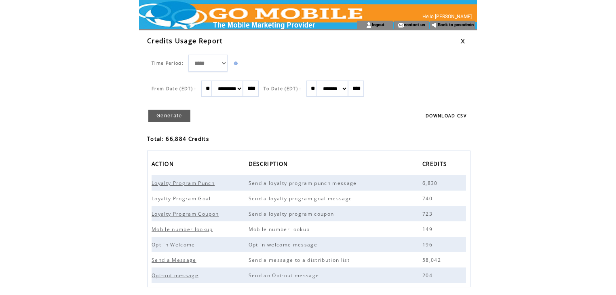 Image resolution: width=616 pixels, height=295 pixels. What do you see at coordinates (185, 41) in the screenshot?
I see `span: Credits Usage Report` at bounding box center [185, 41].